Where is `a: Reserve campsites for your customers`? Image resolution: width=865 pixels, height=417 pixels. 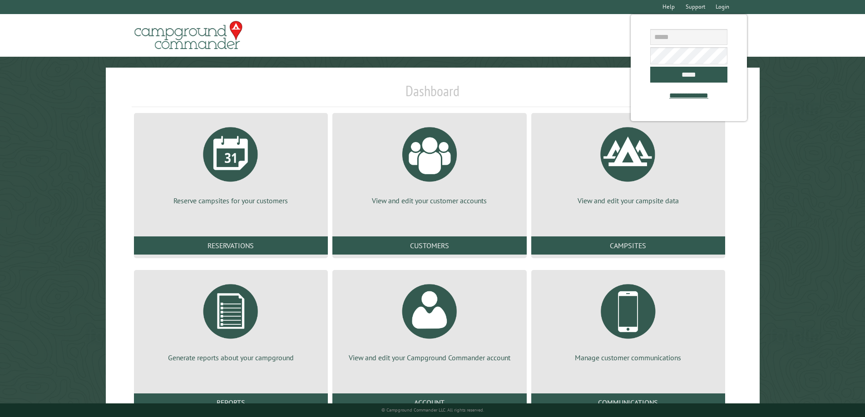
a: Reserve campsites for your customers is located at coordinates (231, 163).